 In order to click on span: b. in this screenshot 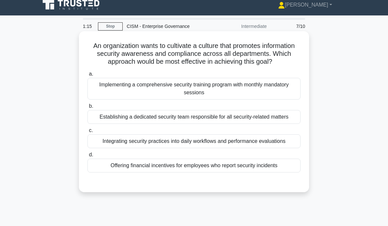, I will do `click(91, 106)`.